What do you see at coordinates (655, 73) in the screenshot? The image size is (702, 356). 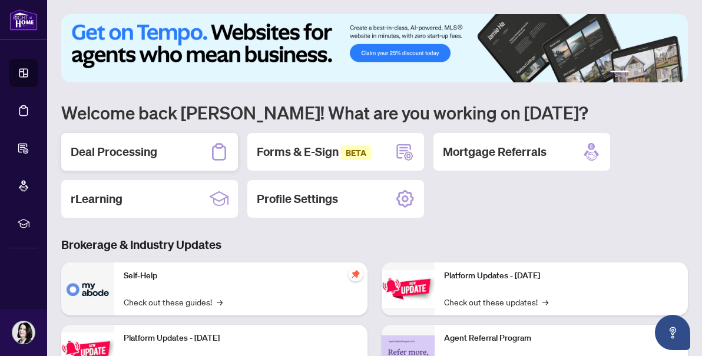 I see `button: 4` at bounding box center [655, 73].